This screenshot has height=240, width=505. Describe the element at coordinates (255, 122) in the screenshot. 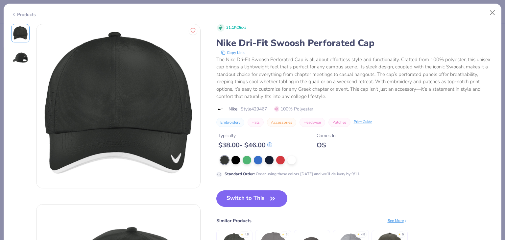

I see `button: Hats` at that location.